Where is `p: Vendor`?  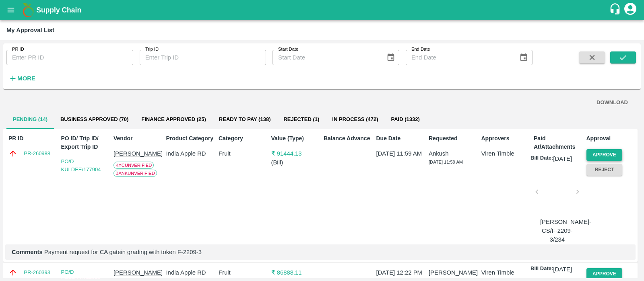 p: Vendor is located at coordinates (138, 138).